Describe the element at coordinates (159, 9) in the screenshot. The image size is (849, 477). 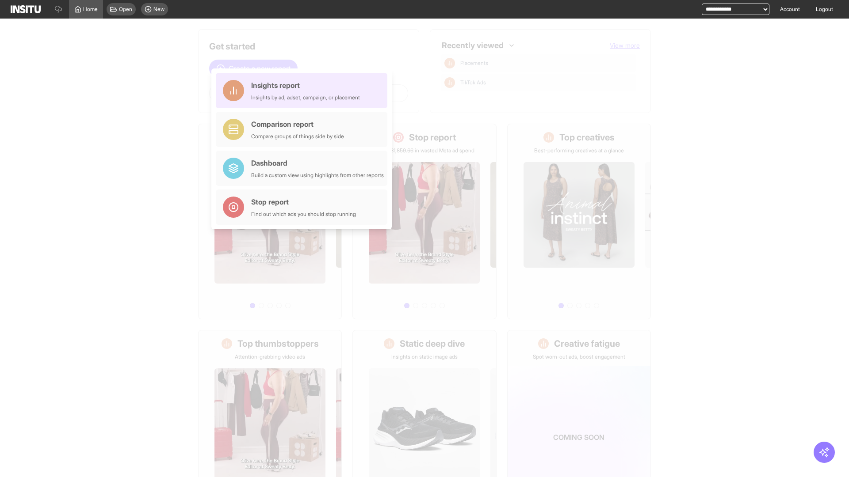
I see `span: New` at that location.